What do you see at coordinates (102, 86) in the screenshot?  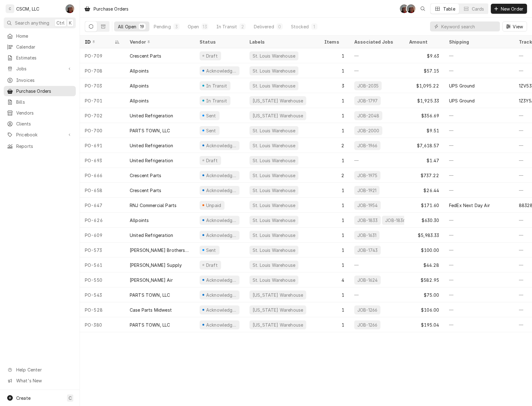 I see `div: PO-703` at bounding box center [102, 86].